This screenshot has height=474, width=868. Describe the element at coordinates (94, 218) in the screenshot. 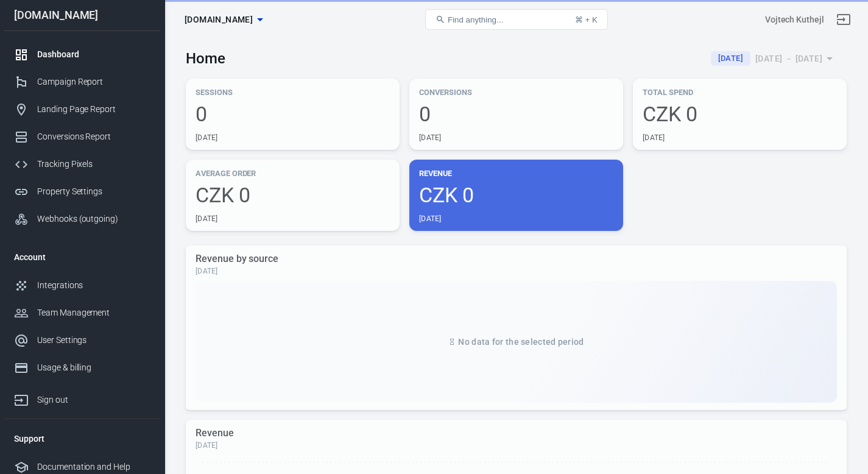

I see `div: Webhooks (outgoing)` at that location.